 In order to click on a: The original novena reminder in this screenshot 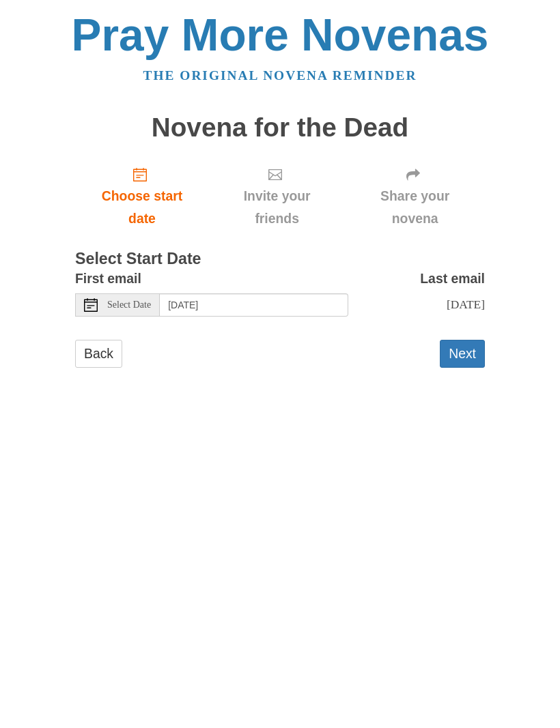, I will do `click(280, 75)`.